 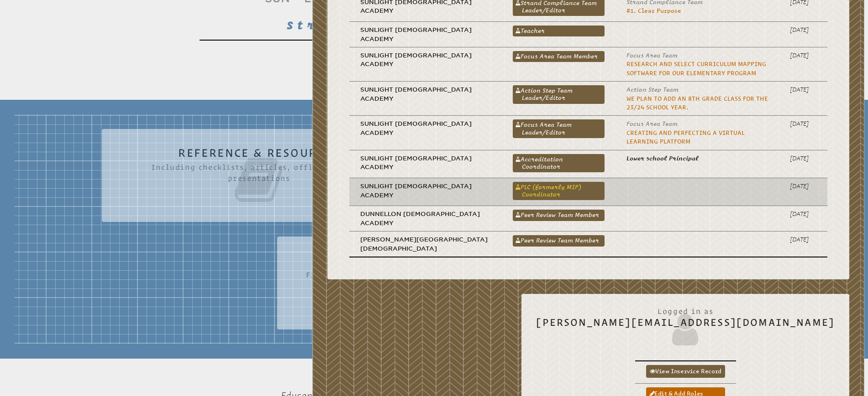 I want to click on a: Focus Area Team Member, so click(x=559, y=57).